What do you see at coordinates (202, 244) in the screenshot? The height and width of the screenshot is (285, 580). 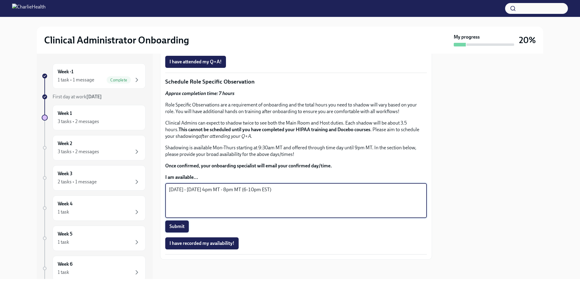 I see `span: I have recorded my availability!` at bounding box center [202, 244].